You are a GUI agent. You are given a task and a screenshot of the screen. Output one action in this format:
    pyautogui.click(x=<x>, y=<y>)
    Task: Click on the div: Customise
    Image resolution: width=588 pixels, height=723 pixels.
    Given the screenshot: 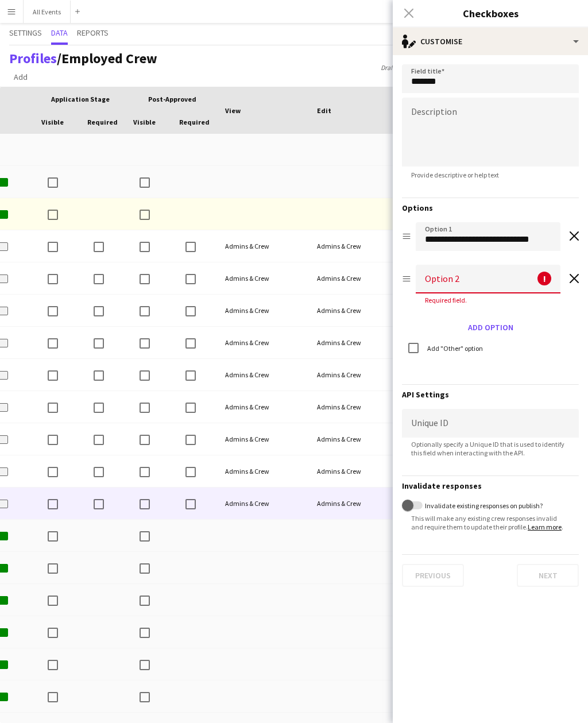 What is the action you would take?
    pyautogui.click(x=490, y=41)
    